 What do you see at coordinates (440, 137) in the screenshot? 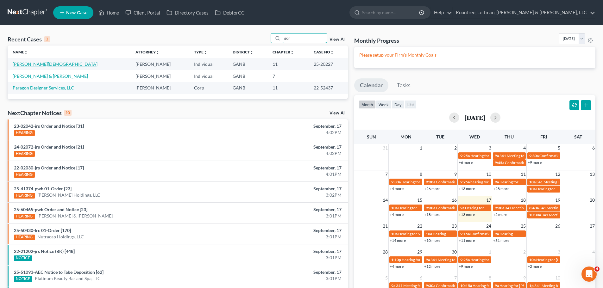
I see `span: Tue` at bounding box center [440, 137].